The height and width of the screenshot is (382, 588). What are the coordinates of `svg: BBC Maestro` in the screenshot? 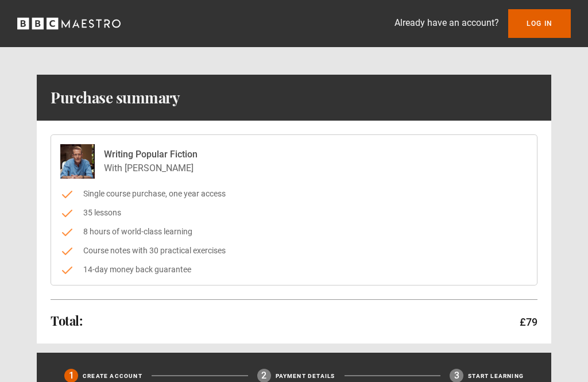 It's located at (69, 23).